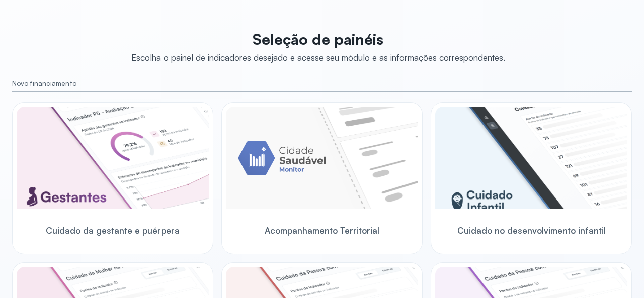 The image size is (644, 298). Describe the element at coordinates (113, 230) in the screenshot. I see `span: Cuidado da gestante e puérpera` at that location.